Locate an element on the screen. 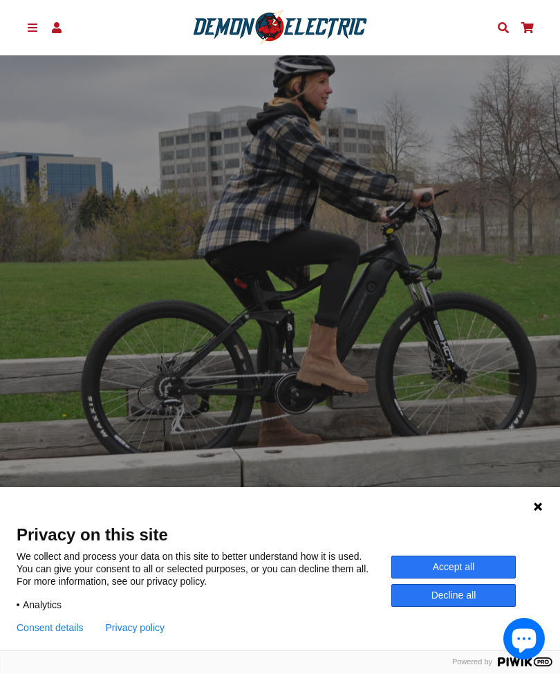  inbox-online-store-chat: Shopify online store chat is located at coordinates (524, 640).